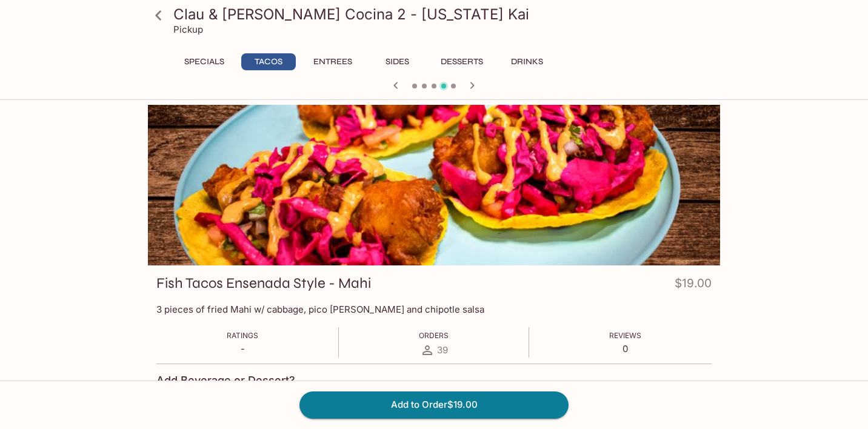 The height and width of the screenshot is (429, 868). Describe the element at coordinates (625, 335) in the screenshot. I see `span: Reviews` at that location.